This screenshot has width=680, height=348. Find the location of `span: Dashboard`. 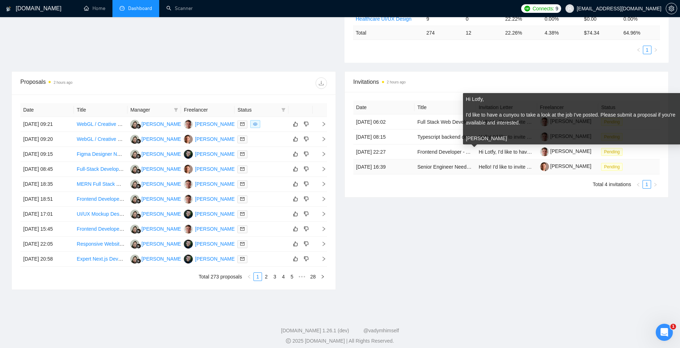

span: Dashboard is located at coordinates (140, 8).